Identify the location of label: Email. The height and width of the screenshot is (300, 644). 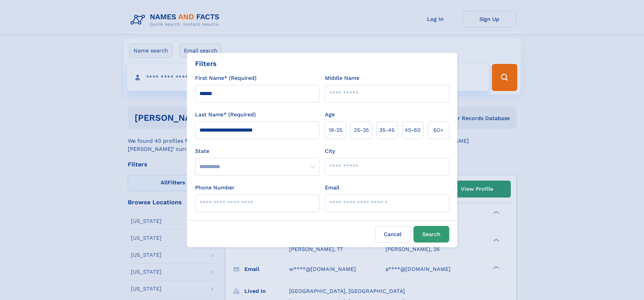
(332, 187).